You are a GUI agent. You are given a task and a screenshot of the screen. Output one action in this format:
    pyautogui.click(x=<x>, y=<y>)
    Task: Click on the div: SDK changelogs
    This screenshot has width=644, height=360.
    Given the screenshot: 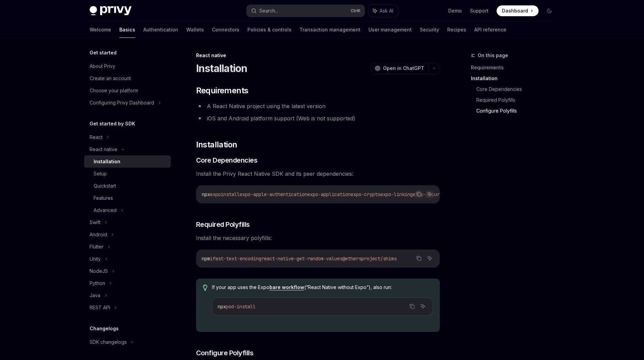 What is the action you would take?
    pyautogui.click(x=108, y=342)
    